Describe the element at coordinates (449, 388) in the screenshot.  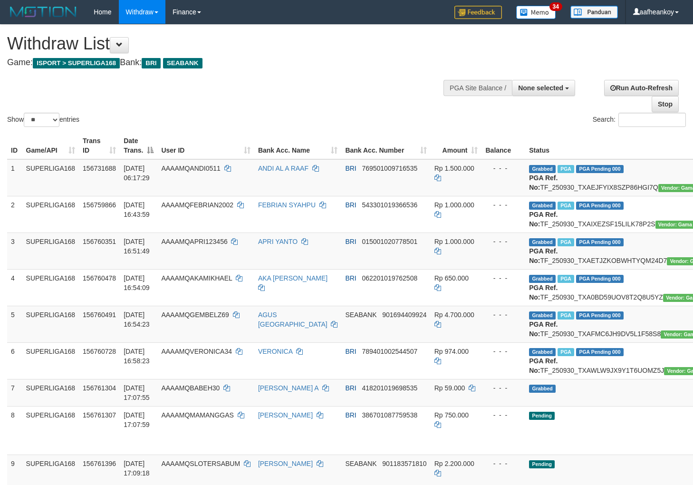
I see `span: Rp 59.000` at that location.